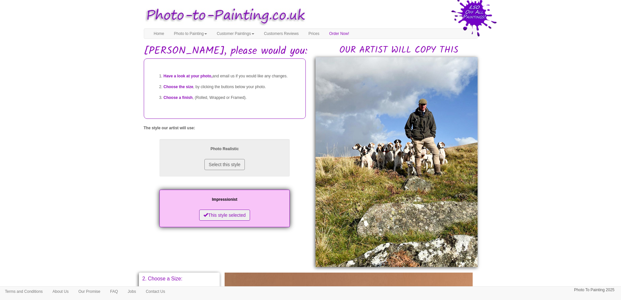  Describe the element at coordinates (155, 291) in the screenshot. I see `a: Contact Us` at that location.